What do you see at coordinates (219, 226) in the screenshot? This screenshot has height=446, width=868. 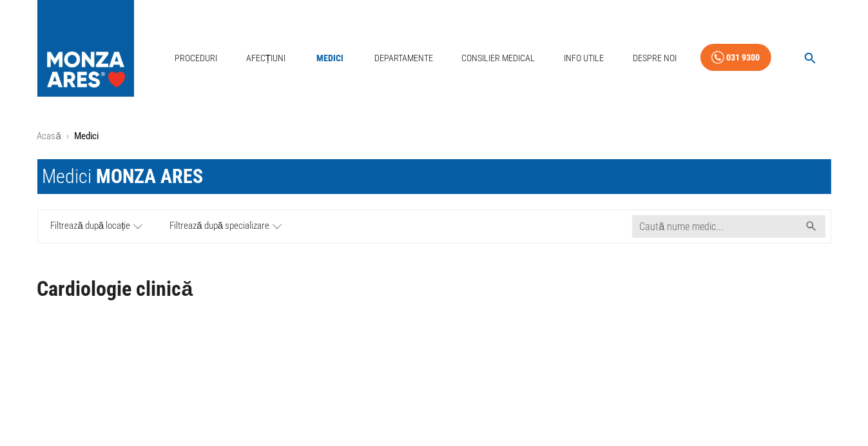 I see `span: Filtrează după specializare` at bounding box center [219, 226].